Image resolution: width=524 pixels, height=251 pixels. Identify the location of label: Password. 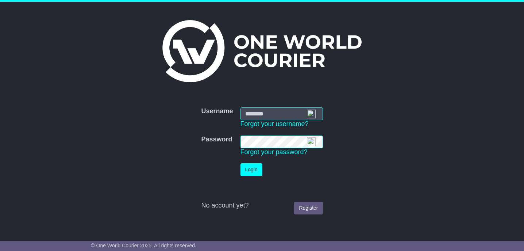
(216, 139).